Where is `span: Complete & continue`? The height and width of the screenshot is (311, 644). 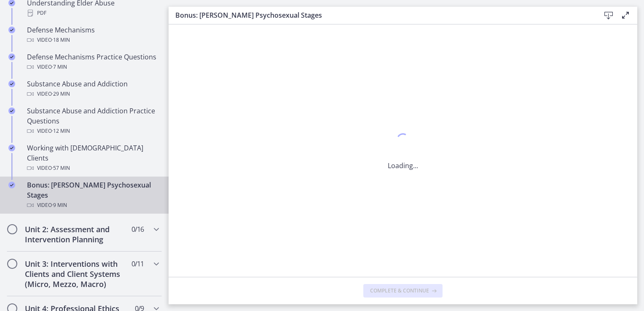 span: Complete & continue is located at coordinates (399, 290).